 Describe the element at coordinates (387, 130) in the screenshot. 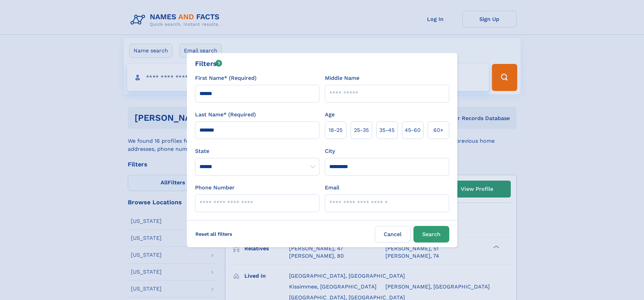

I see `span: 35‑45` at that location.